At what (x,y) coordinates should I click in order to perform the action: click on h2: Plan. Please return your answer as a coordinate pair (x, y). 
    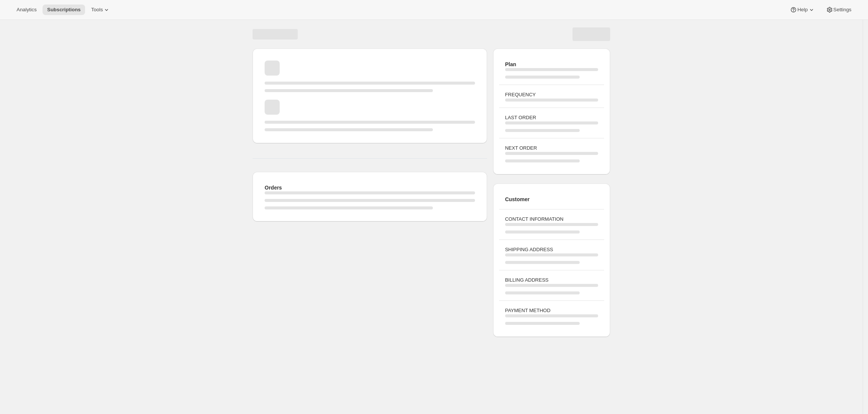
    Looking at the image, I should click on (551, 65).